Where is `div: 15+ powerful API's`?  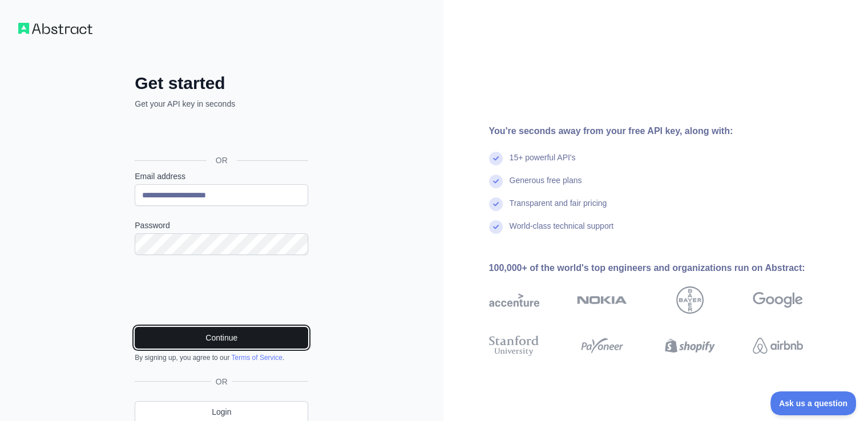
div: 15+ powerful API's is located at coordinates (543, 163).